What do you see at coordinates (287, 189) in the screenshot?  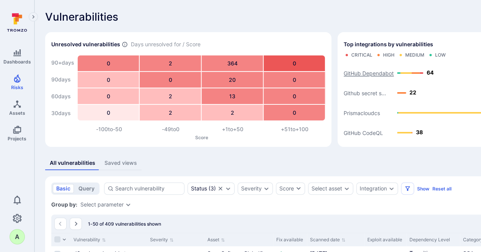 I see `div: Score` at bounding box center [287, 189].